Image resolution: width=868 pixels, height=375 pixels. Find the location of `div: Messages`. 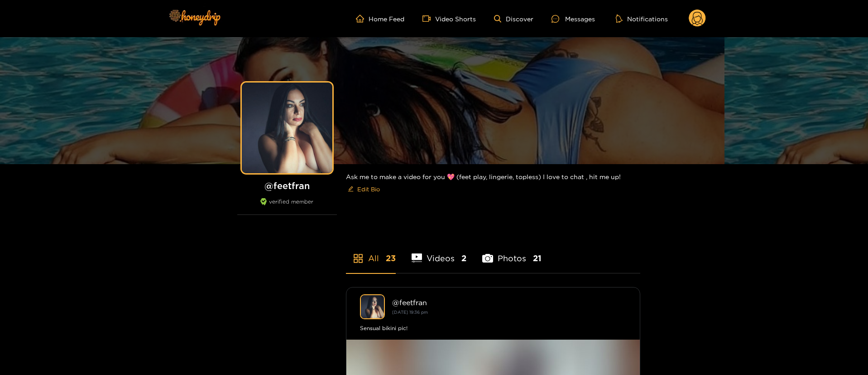

div: Messages is located at coordinates (574, 18).